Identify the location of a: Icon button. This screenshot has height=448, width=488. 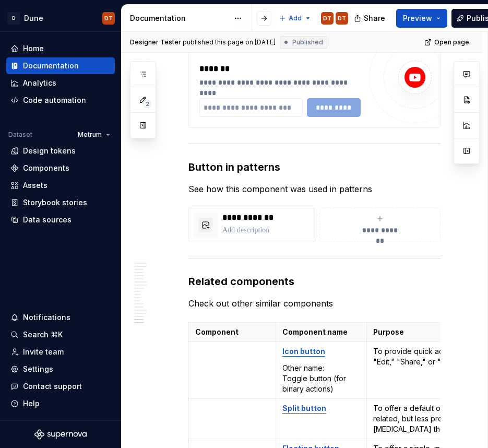
(304, 351).